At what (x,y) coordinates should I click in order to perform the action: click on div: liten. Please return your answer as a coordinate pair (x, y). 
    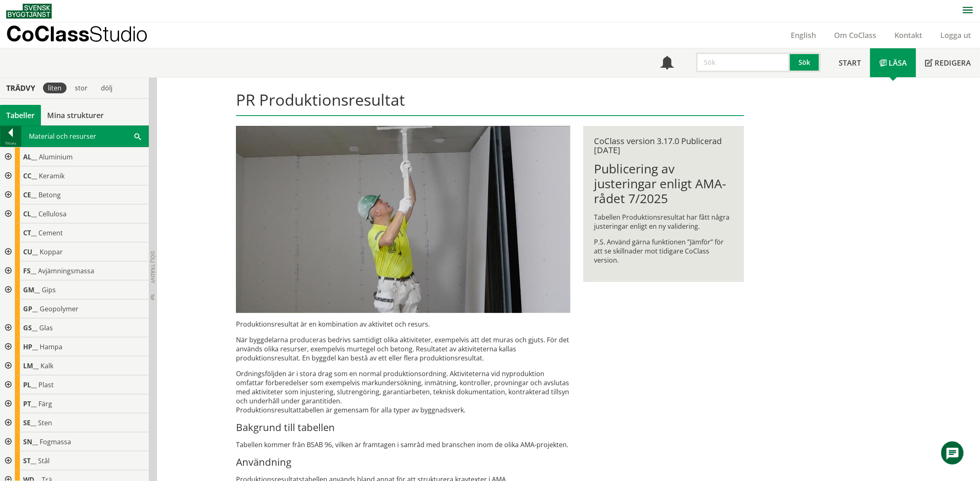
    Looking at the image, I should click on (54, 88).